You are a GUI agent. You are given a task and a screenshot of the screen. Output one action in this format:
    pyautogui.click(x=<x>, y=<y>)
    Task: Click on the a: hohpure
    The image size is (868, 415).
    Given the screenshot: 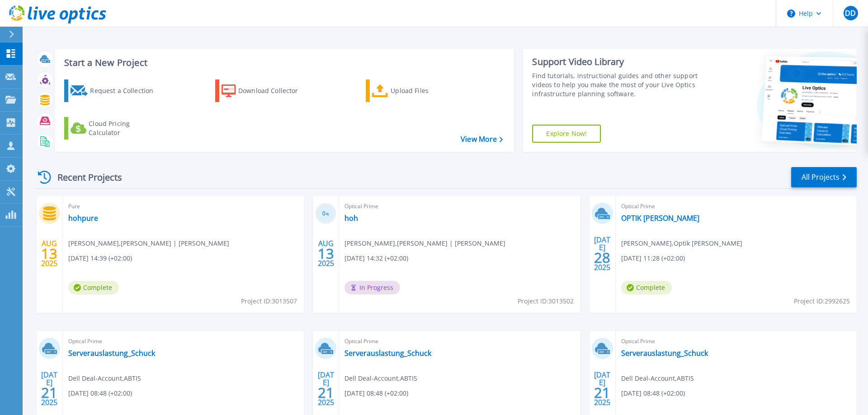 What is the action you would take?
    pyautogui.click(x=83, y=218)
    